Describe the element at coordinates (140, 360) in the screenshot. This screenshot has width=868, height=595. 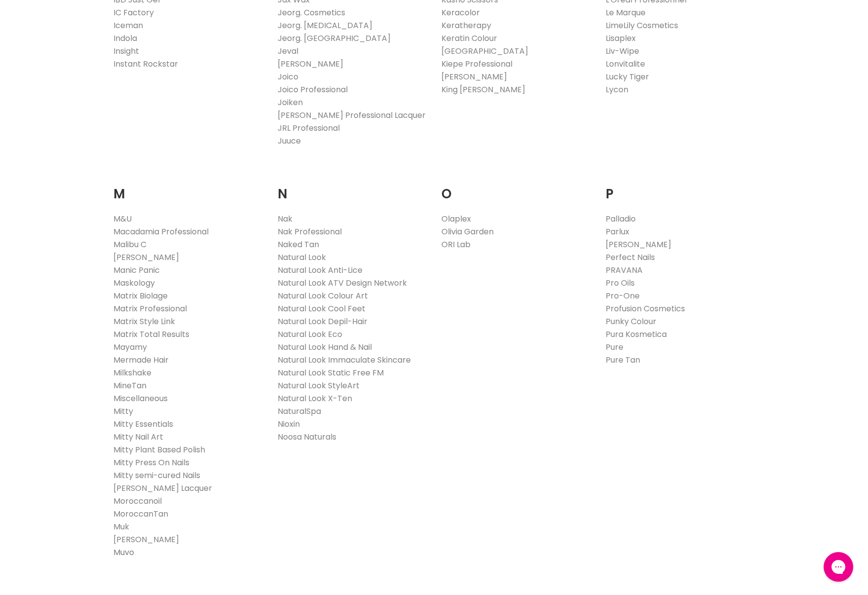
I see `a: Mermade Hair` at that location.